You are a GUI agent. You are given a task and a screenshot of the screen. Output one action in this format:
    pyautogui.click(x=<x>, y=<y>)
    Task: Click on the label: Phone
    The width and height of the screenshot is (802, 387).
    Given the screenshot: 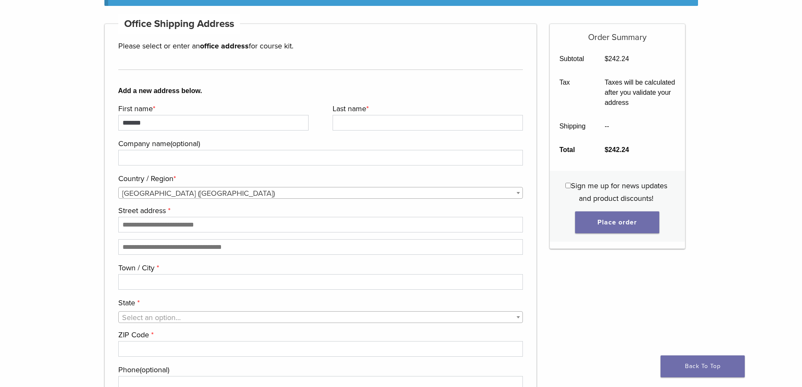 What is the action you would take?
    pyautogui.click(x=320, y=370)
    